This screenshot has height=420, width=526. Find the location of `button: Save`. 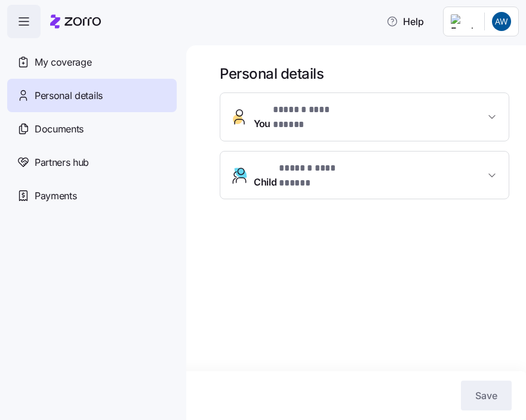

button: Save is located at coordinates (486, 396).